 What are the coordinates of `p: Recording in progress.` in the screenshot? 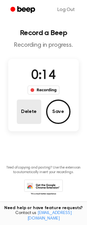 It's located at (43, 45).